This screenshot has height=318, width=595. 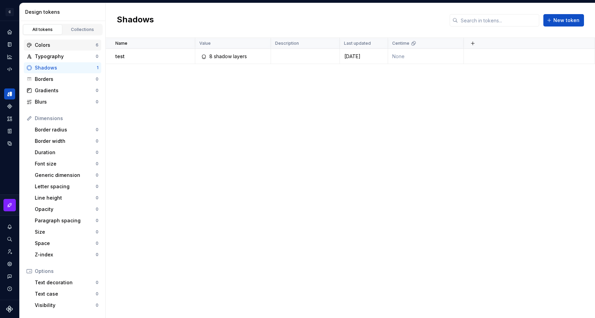 I want to click on div: Border radius, so click(x=65, y=130).